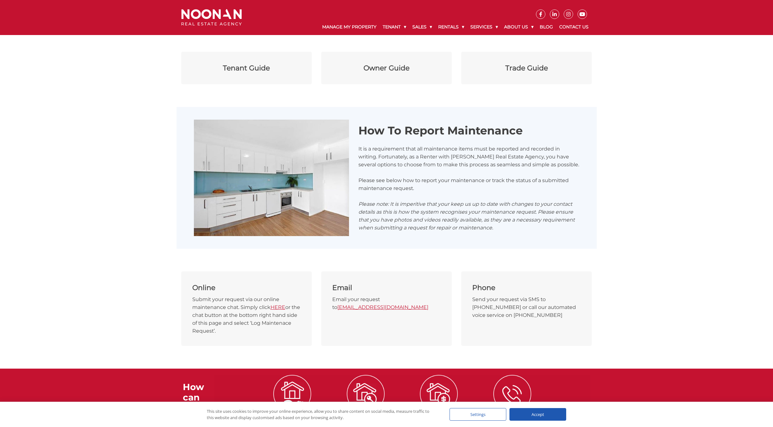 The width and height of the screenshot is (773, 427). What do you see at coordinates (484, 27) in the screenshot?
I see `a: Services` at bounding box center [484, 27].